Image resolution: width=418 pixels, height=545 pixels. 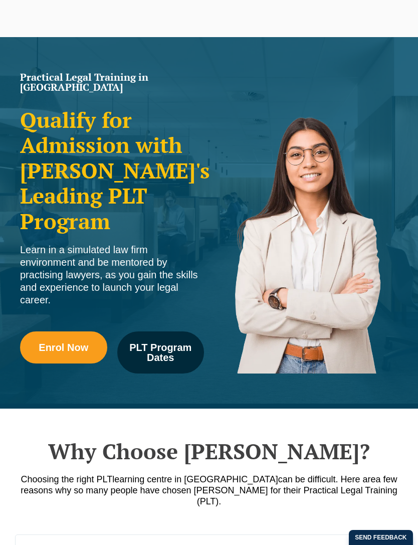 I want to click on a: PLT Program Dates, so click(x=161, y=352).